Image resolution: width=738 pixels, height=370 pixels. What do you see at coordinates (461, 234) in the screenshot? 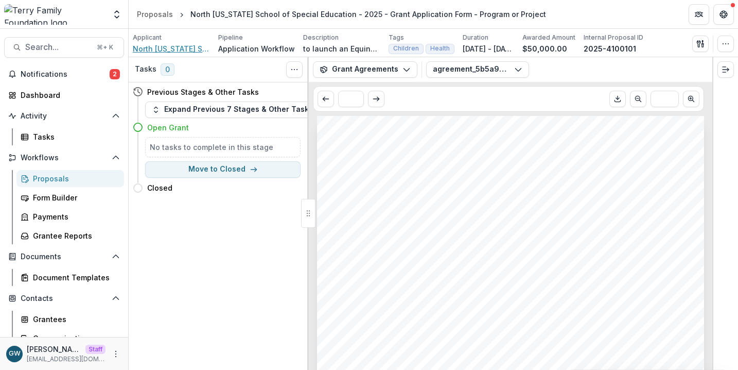
I see `span: <MISSING - HEADQUARTER_ADDRESS2:GRANTEE_CRM_DATA>` at bounding box center [461, 234].